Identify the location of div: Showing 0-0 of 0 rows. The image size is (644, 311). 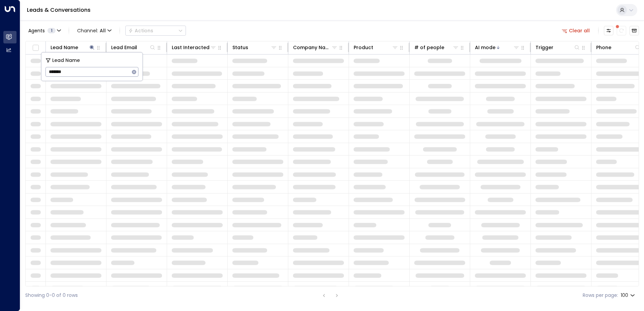
(52, 295).